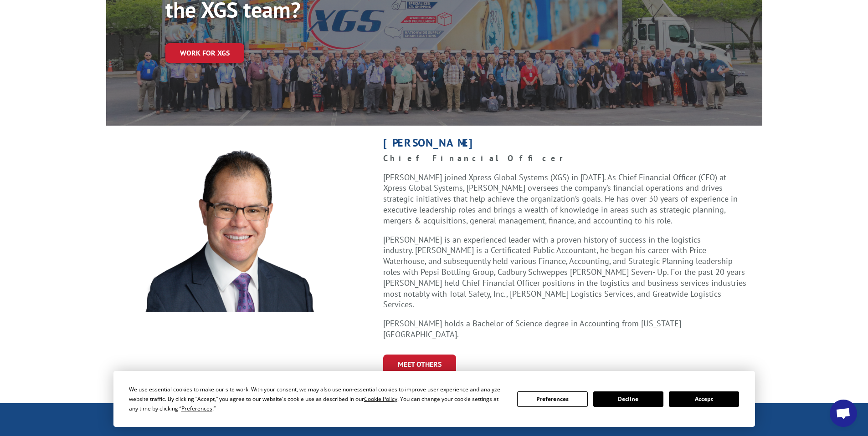 The width and height of the screenshot is (868, 436). I want to click on div: We use essential cookies to make our site work. With your consent, we may also use non-essential ..., so click(317, 399).